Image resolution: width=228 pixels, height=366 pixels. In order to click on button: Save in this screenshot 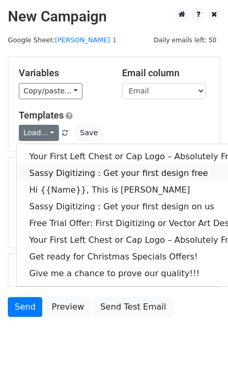, I will do `click(89, 133)`.